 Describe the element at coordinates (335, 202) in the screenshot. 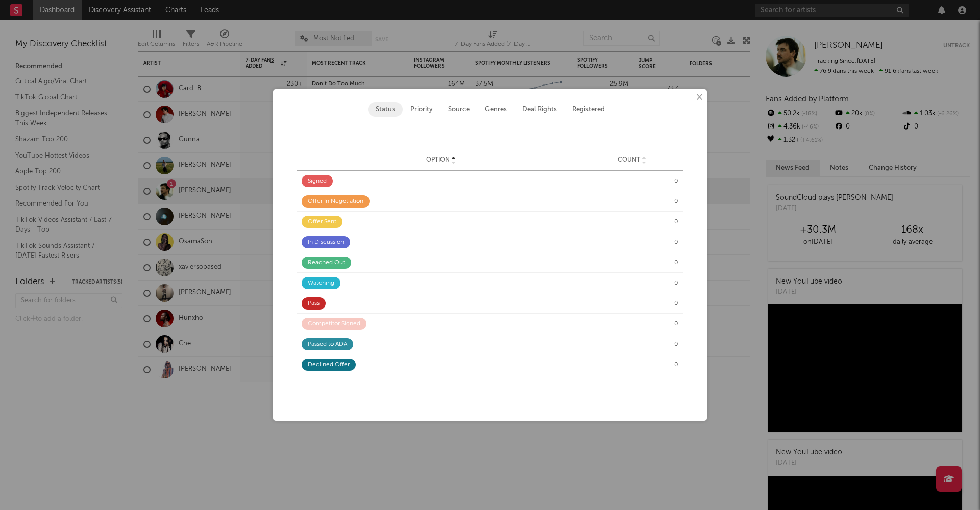

I see `div: Offer In Negotiation` at that location.